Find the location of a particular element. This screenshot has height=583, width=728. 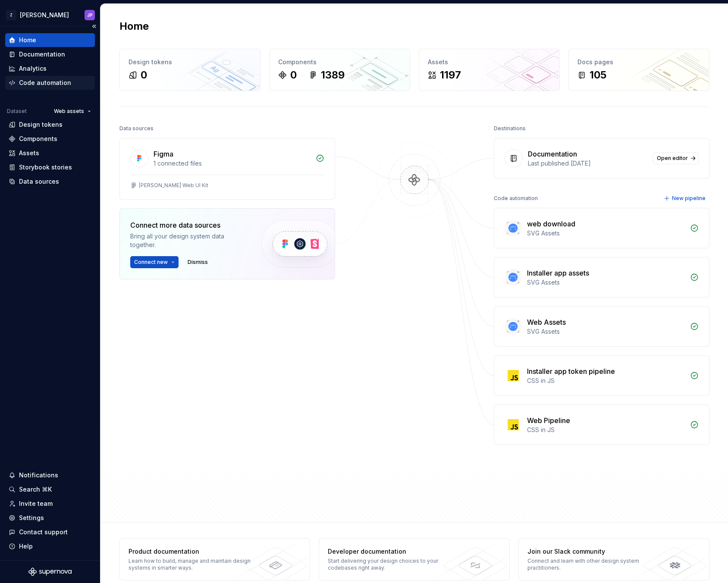

div: Join our Slack community is located at coordinates (590, 552).